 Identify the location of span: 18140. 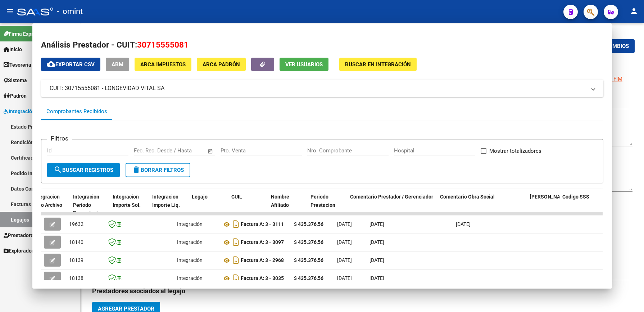
(76, 242).